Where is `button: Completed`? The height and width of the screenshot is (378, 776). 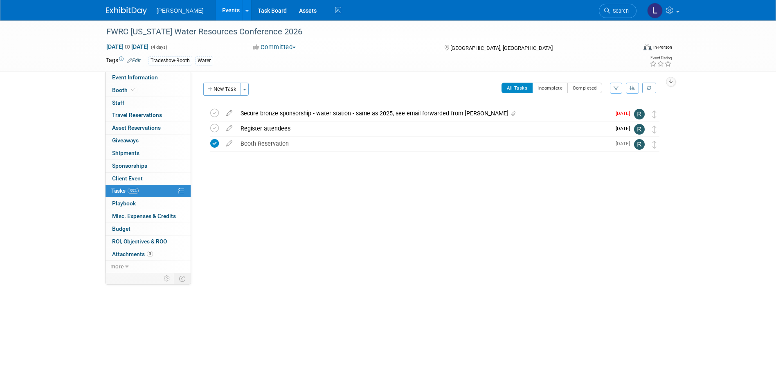 button: Completed is located at coordinates (585, 88).